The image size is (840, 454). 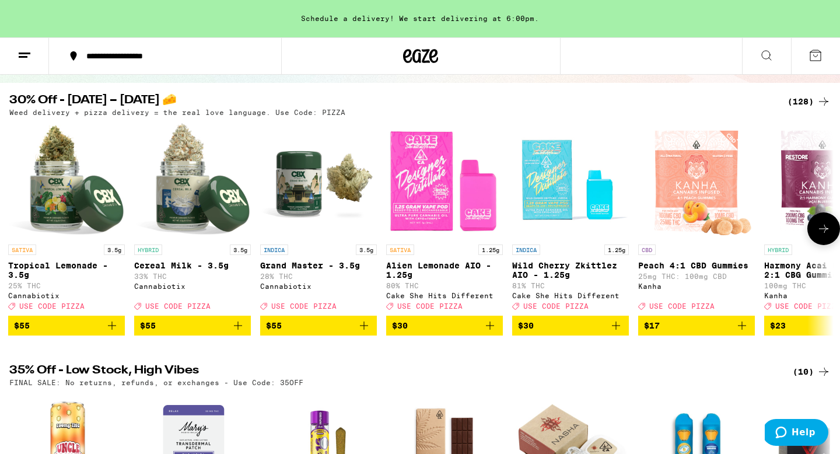 I want to click on p: Weed delivery + pizza delivery = the real love language. Use Code: PIZZA, so click(x=177, y=112).